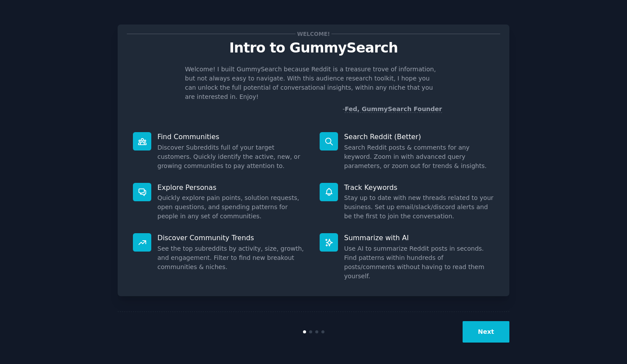 The width and height of the screenshot is (627, 364). What do you see at coordinates (314, 83) in the screenshot?
I see `p: Welcome! I built GummySearch because Reddit is a treasure trove of information, but not always ea...` at bounding box center [314, 83].